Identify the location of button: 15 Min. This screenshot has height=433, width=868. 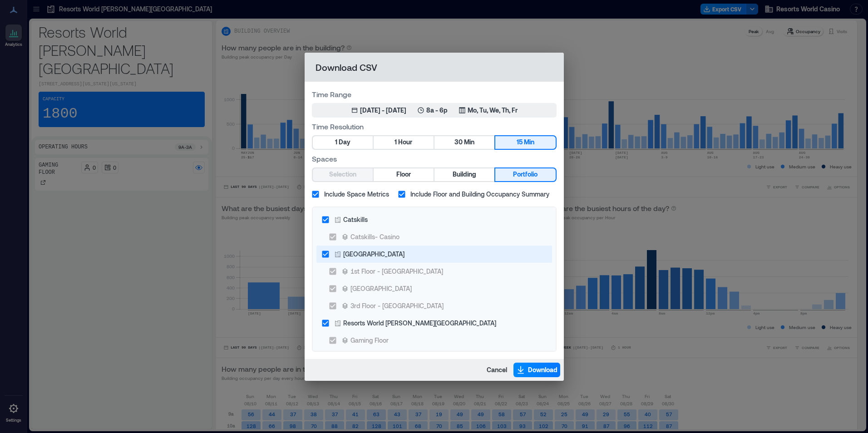
(525, 143).